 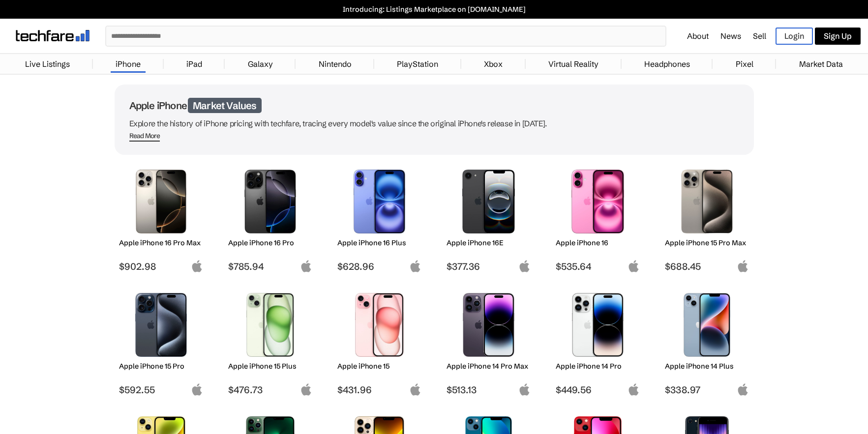 What do you see at coordinates (706, 390) in the screenshot?
I see `span: $338.97` at bounding box center [706, 390].